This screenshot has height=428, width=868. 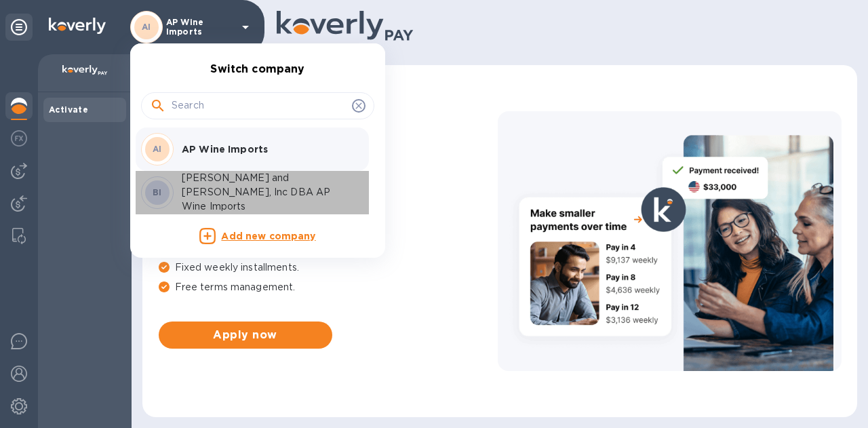 What do you see at coordinates (158, 149) in the screenshot?
I see `b: AI` at bounding box center [158, 149].